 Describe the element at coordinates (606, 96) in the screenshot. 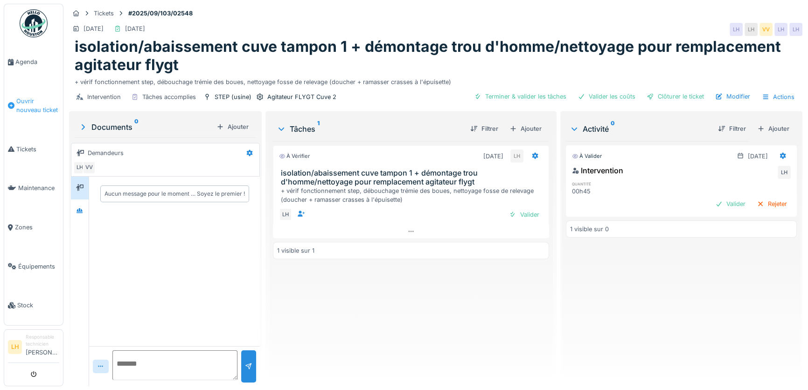

I see `div: Valider les coûts` at that location.